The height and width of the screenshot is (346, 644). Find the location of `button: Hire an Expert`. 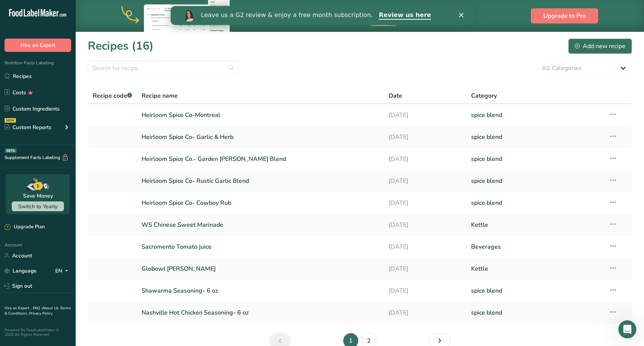

button: Hire an Expert is located at coordinates (38, 45).